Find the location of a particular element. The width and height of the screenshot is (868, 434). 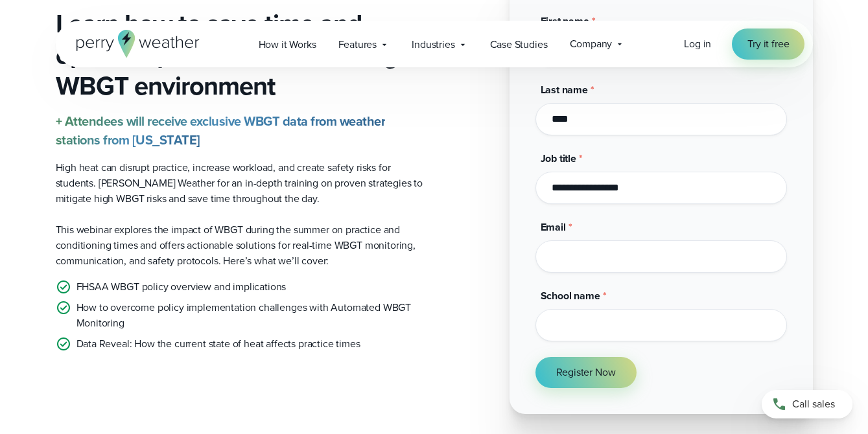

p: High heat can disrupt practice, increase workload, and create safety risks for students. [PERSON_... is located at coordinates (240, 183).